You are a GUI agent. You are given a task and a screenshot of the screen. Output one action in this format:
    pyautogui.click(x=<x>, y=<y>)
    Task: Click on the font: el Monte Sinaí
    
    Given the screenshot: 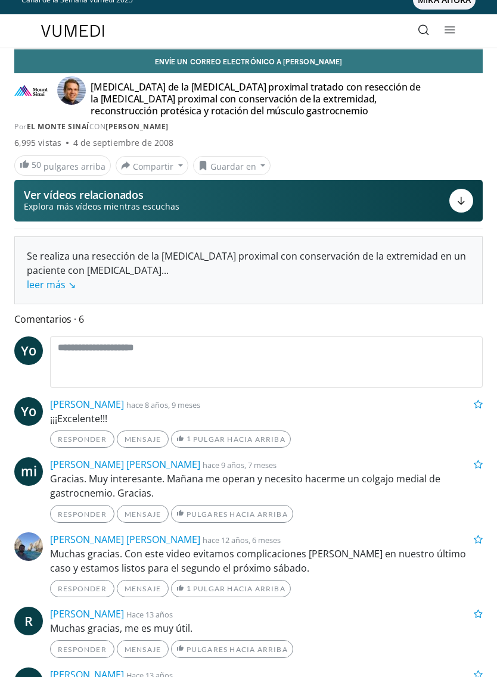 What is the action you would take?
    pyautogui.click(x=58, y=126)
    